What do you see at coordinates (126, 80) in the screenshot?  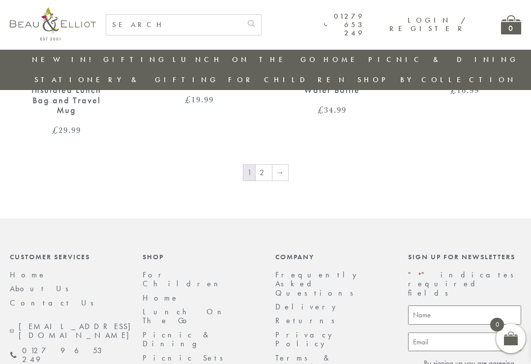 I see `a: Stationery & Gifting` at bounding box center [126, 80].